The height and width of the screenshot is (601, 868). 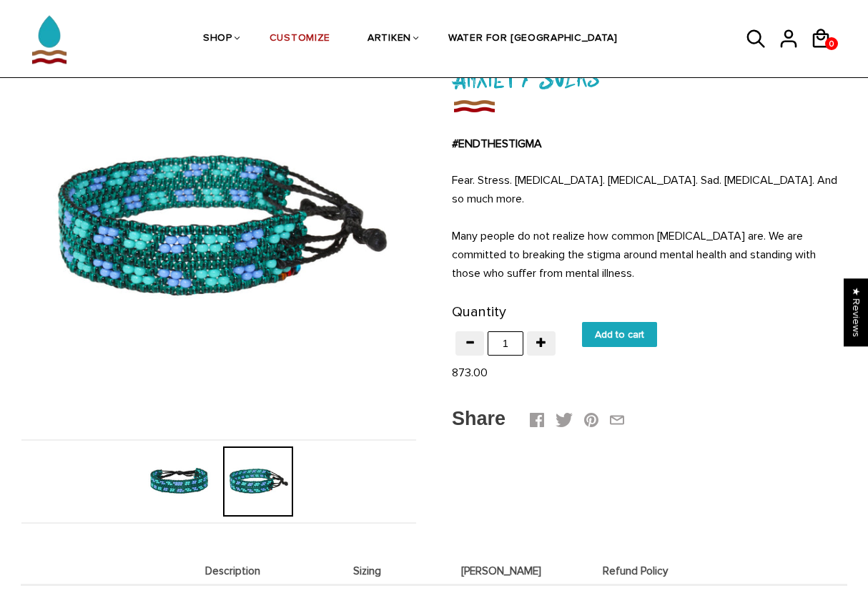 I want to click on strong: #ENDTHESTIGMA, so click(x=497, y=144).